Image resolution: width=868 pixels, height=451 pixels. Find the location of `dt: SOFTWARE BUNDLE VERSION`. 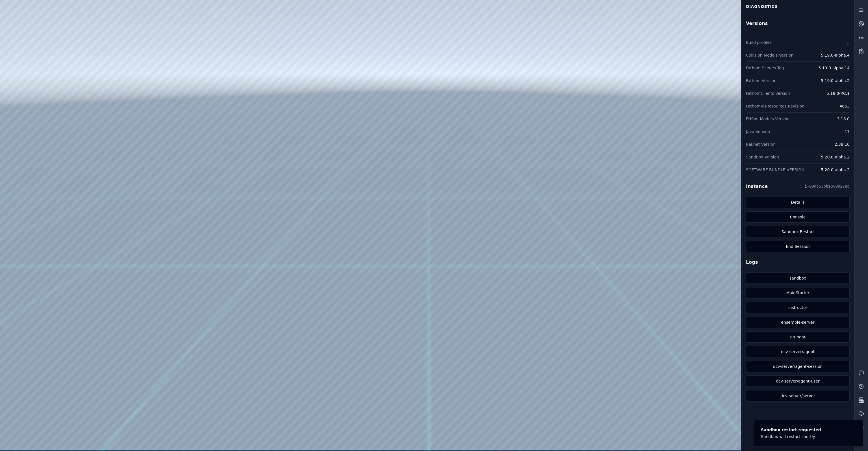

dt: SOFTWARE BUNDLE VERSION is located at coordinates (775, 170).